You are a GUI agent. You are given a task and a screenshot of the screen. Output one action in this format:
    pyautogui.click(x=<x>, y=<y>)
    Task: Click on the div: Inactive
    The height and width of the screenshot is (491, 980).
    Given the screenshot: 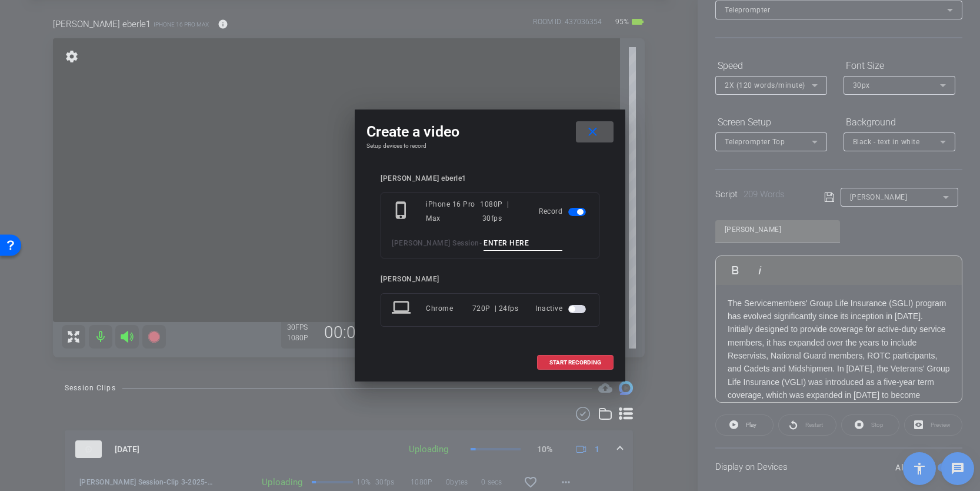 What is the action you would take?
    pyautogui.click(x=562, y=309)
    